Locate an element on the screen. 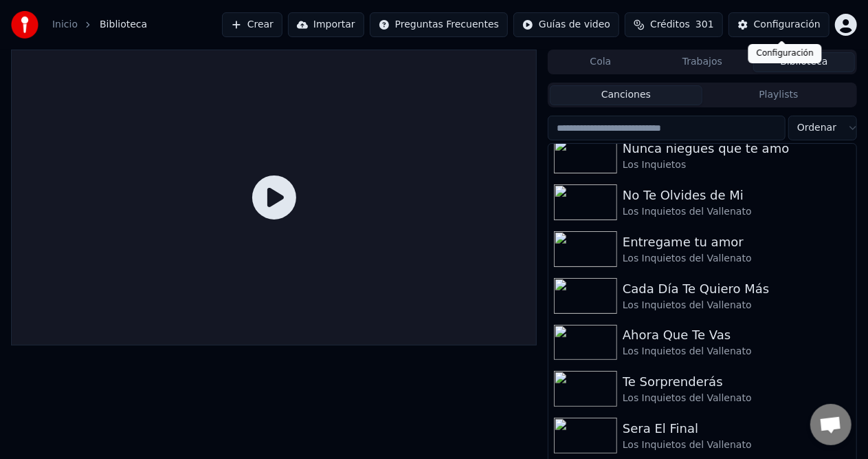 This screenshot has height=459, width=868. button: Crear is located at coordinates (252, 25).